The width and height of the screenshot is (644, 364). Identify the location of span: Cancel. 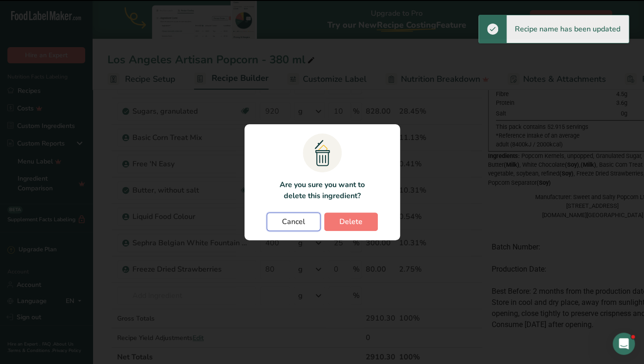
(293, 222).